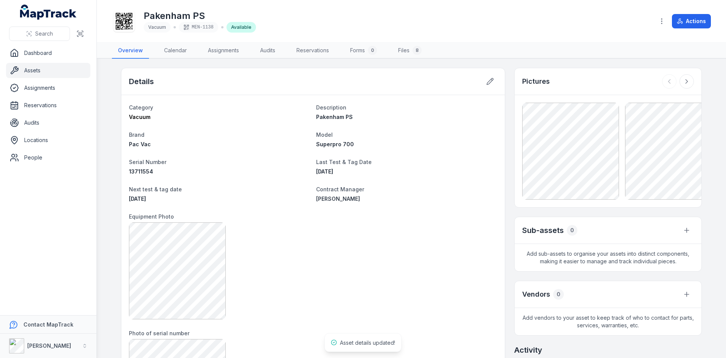  Describe the element at coordinates (536, 294) in the screenshot. I see `h3: Vendors` at that location.